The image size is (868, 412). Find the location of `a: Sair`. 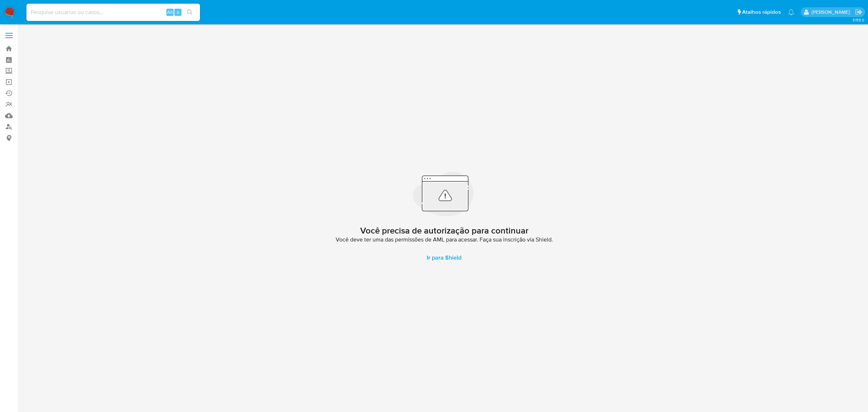

a: Sair is located at coordinates (859, 12).